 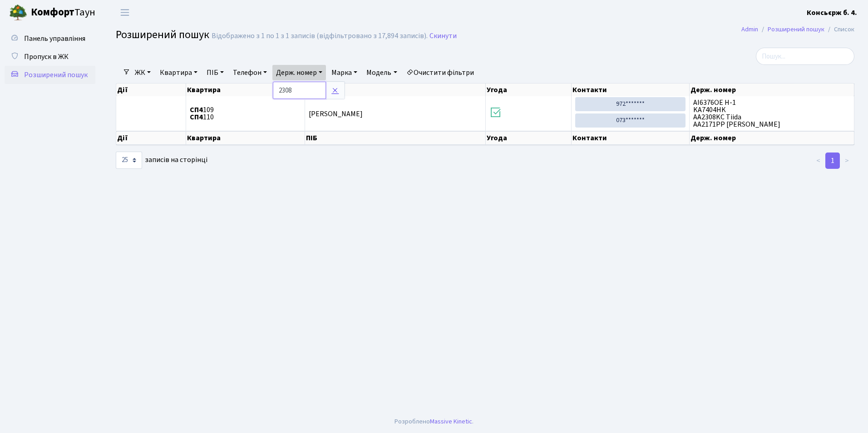 What do you see at coordinates (129, 160) in the screenshot?
I see `select: записів на сторінці` at bounding box center [129, 160].